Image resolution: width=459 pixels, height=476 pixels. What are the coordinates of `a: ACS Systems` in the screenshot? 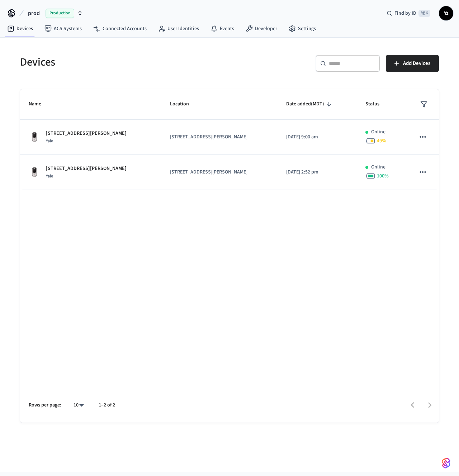 It's located at (63, 29).